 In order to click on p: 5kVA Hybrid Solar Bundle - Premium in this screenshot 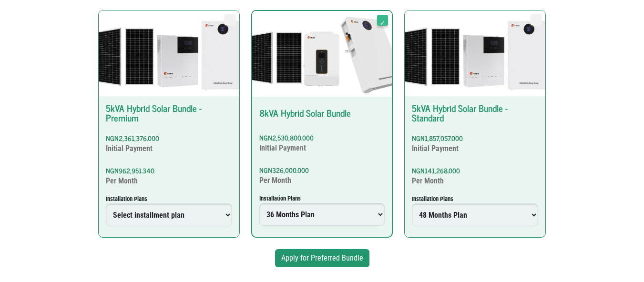, I will do `click(169, 113)`.